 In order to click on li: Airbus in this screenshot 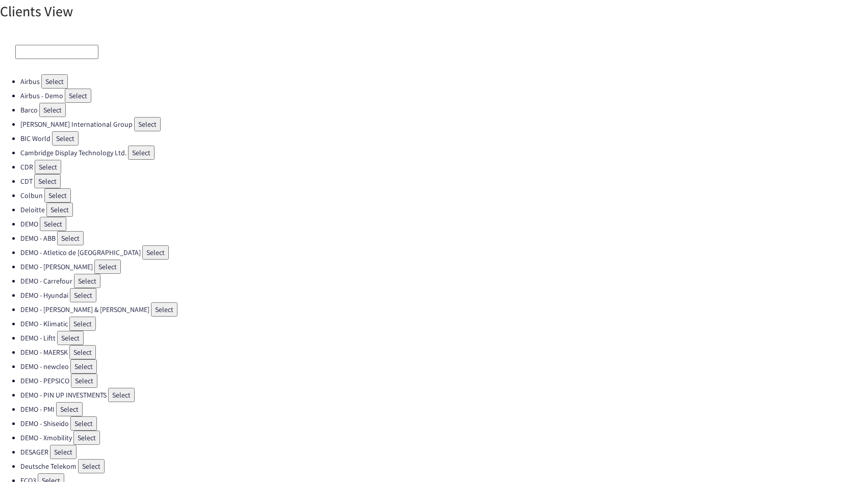, I will do `click(444, 82)`.